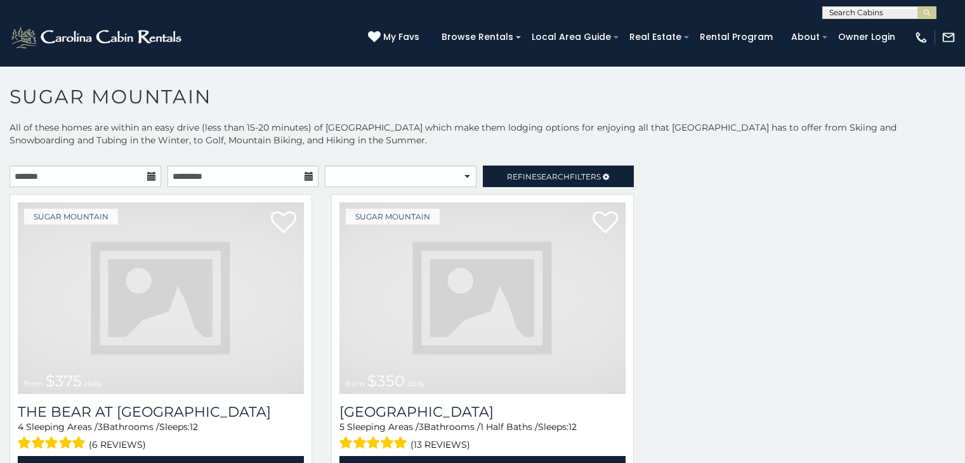 The image size is (965, 463). Describe the element at coordinates (395, 37) in the screenshot. I see `a: My Favs` at that location.